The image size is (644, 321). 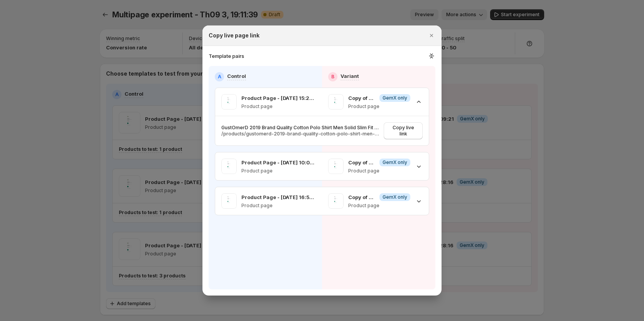 What do you see at coordinates (220, 77) in the screenshot?
I see `h2: A` at bounding box center [220, 77].